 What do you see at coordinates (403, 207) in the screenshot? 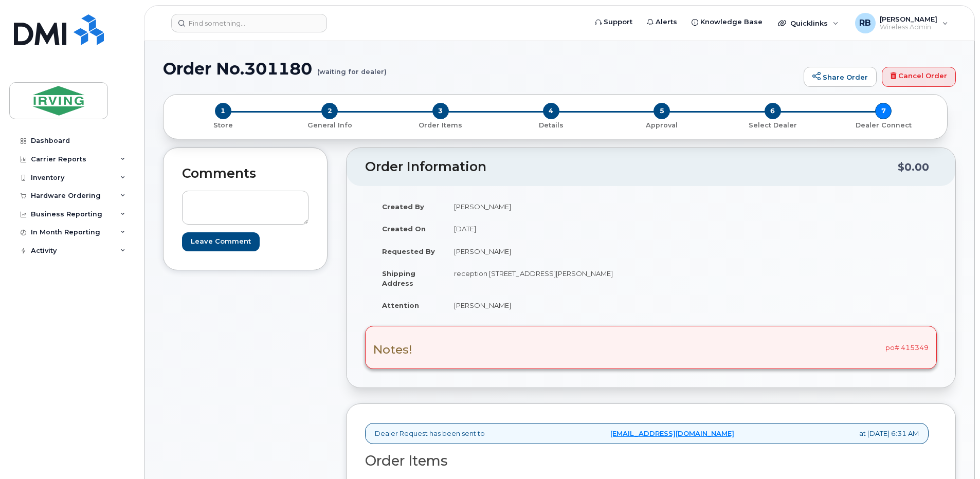
I see `strong: Created By` at bounding box center [403, 207].